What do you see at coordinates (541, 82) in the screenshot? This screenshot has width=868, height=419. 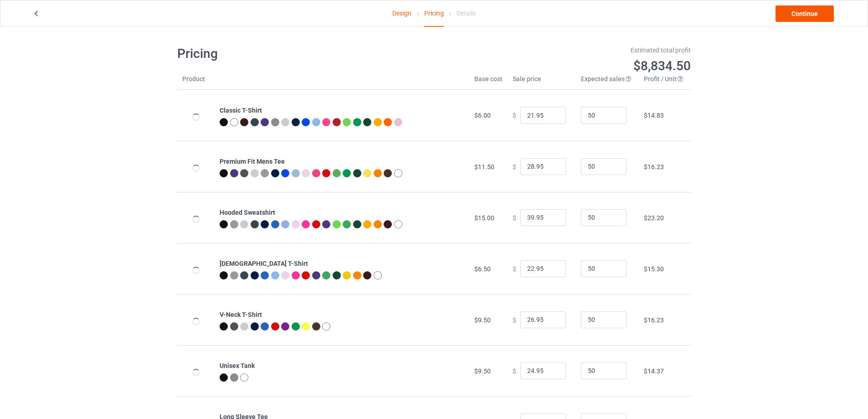 I see `th: Sale price` at bounding box center [541, 82].